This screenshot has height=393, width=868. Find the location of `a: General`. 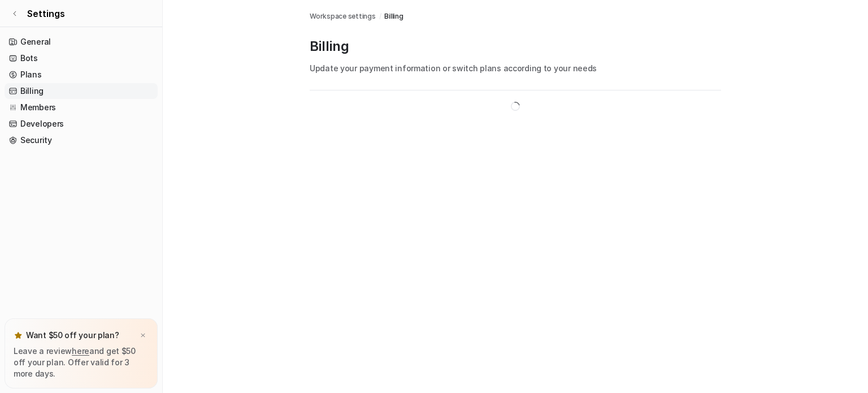

a: General is located at coordinates (81, 42).